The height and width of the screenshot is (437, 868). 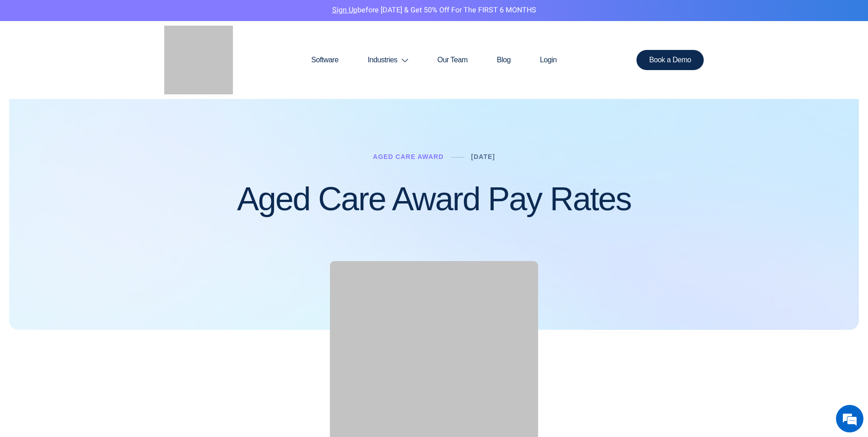 I want to click on a: Book a Demo, so click(x=670, y=60).